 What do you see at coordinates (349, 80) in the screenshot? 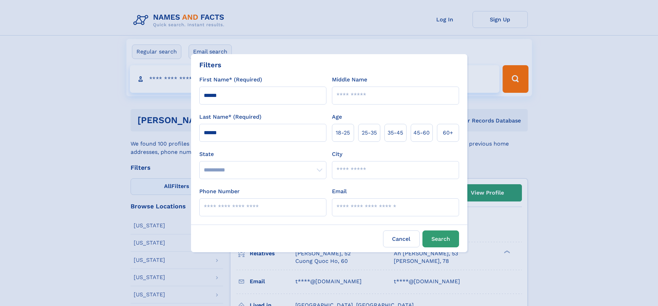
I see `label: Middle Name` at bounding box center [349, 80].